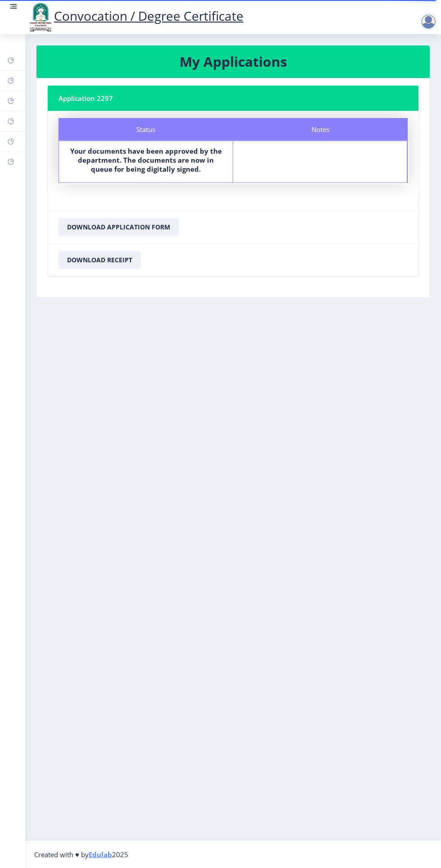  What do you see at coordinates (119, 227) in the screenshot?
I see `button: Download Application Form` at bounding box center [119, 227].